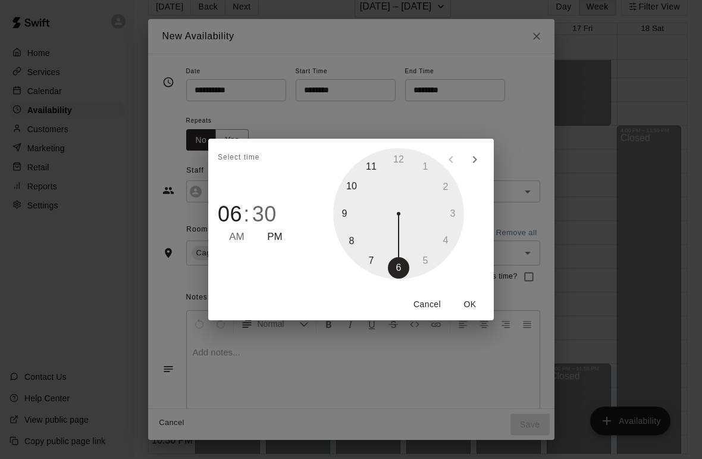 The height and width of the screenshot is (459, 702). What do you see at coordinates (264, 214) in the screenshot?
I see `span: 30` at bounding box center [264, 214].